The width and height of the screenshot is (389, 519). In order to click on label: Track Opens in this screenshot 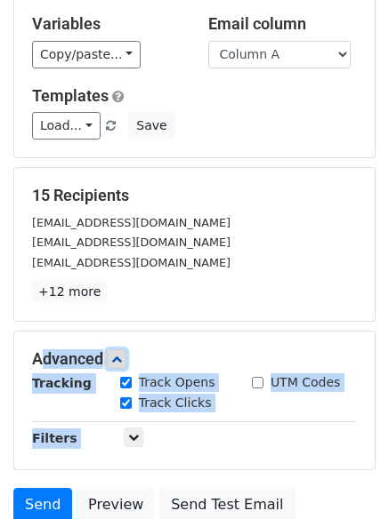, I will do `click(177, 382)`.